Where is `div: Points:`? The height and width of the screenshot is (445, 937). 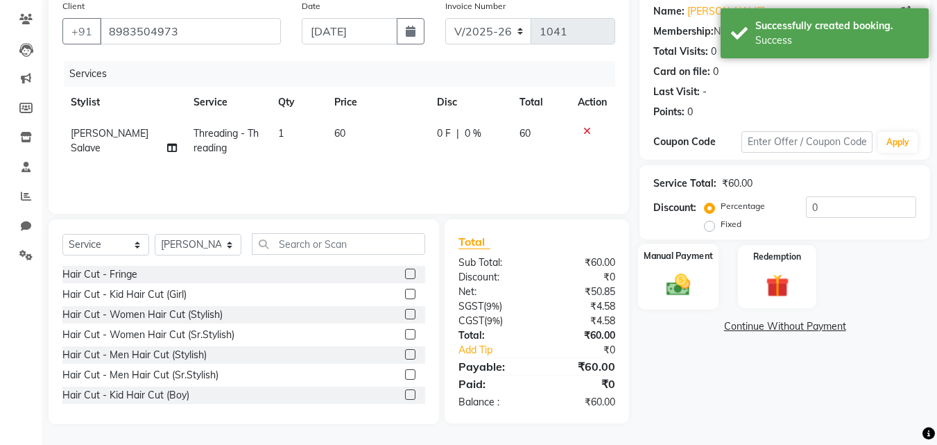
div: Points: is located at coordinates (669, 112).